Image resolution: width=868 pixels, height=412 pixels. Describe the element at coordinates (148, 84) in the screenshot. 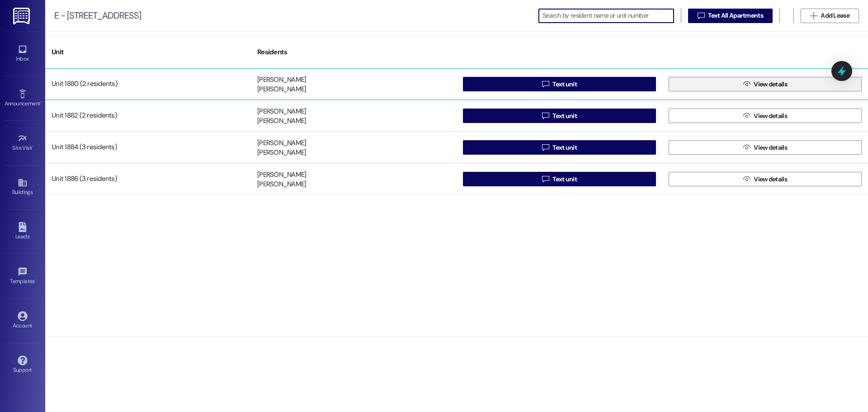

I see `div: Unit 1880 (2 residents)` at that location.